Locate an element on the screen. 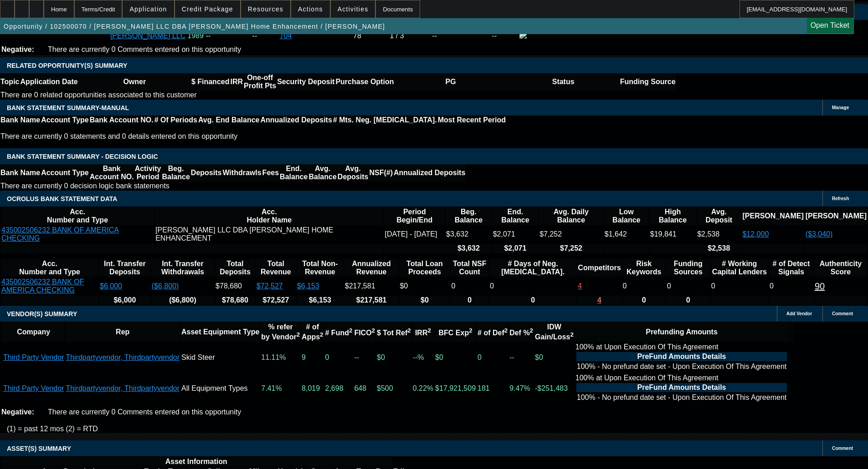 This screenshot has width=868, height=469. b: Asset Information is located at coordinates (196, 461).